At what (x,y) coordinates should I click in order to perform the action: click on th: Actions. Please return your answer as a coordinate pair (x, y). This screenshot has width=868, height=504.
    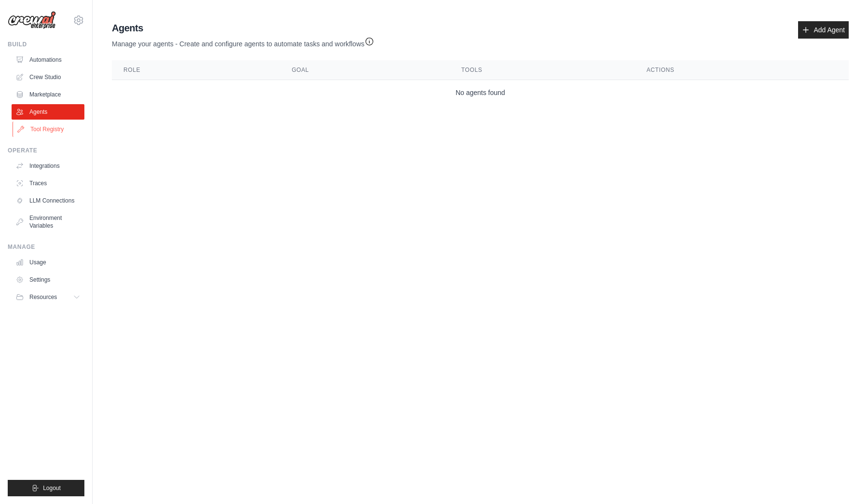
    Looking at the image, I should click on (742, 70).